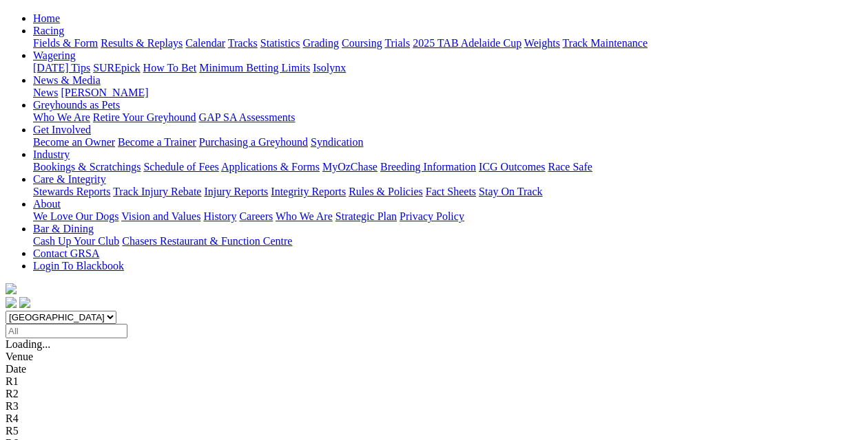 This screenshot has width=868, height=440. What do you see at coordinates (67, 80) in the screenshot?
I see `a: News & Media` at bounding box center [67, 80].